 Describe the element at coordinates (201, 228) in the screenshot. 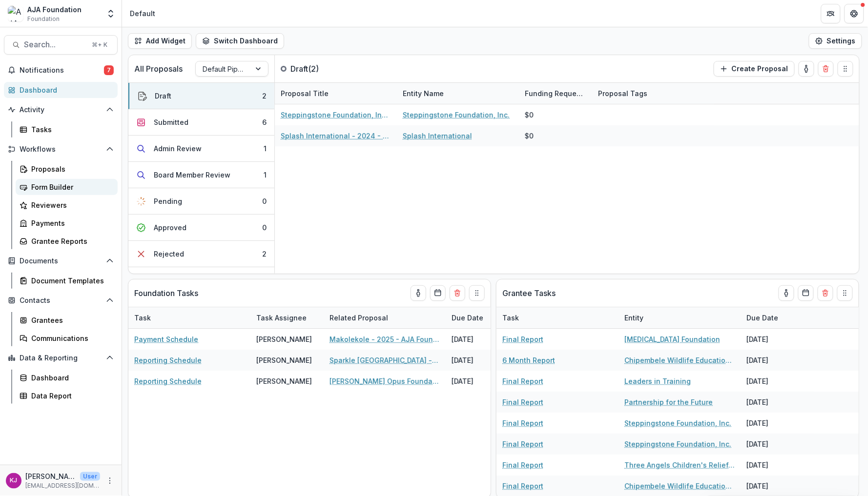

I see `button: Approved0` at that location.